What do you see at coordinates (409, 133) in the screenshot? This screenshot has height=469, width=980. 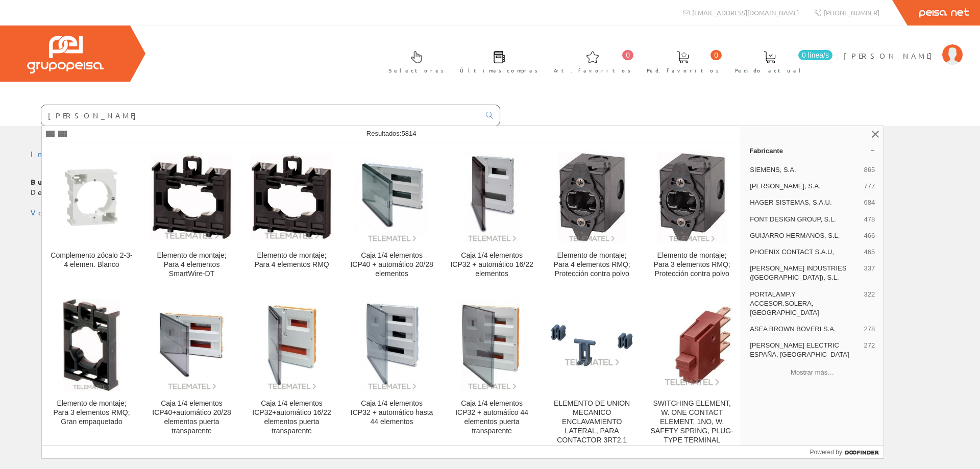 I see `span: 5814` at bounding box center [409, 133].